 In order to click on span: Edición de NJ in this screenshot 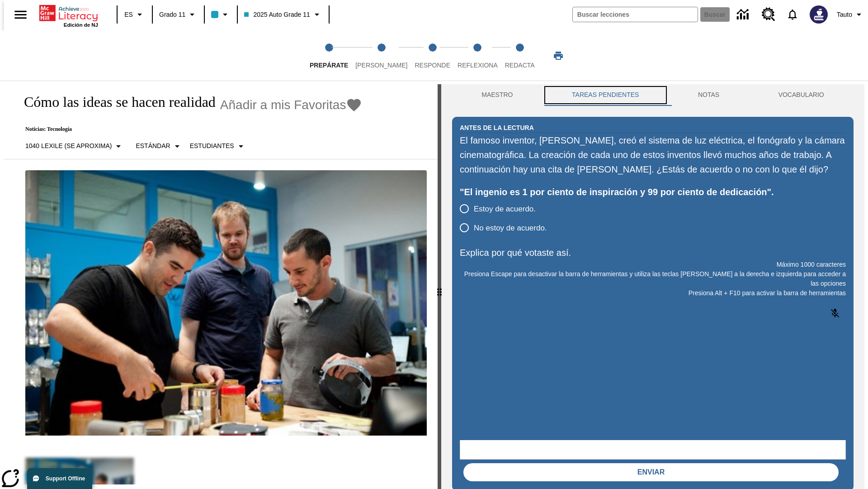, I will do `click(81, 25)`.